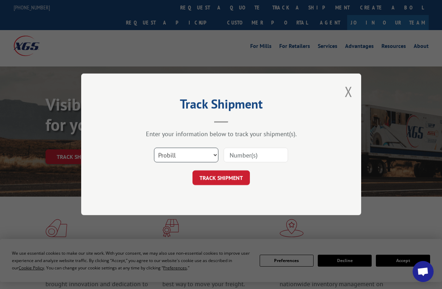 Image resolution: width=442 pixels, height=289 pixels. I want to click on button: TRACK SHIPMENT, so click(221, 178).